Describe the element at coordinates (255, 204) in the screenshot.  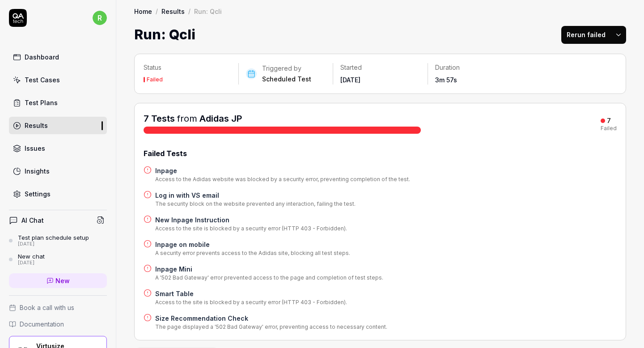
I see `div: The security block on the website prevented any interaction, failing the test.` at that location.